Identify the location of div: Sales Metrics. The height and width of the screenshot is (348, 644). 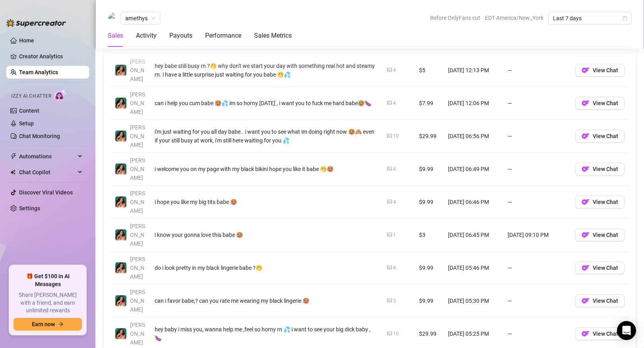
(272, 36).